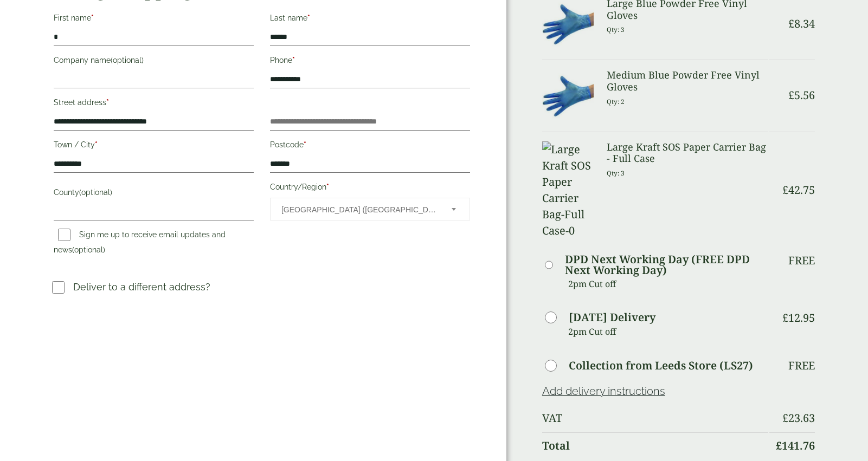 This screenshot has width=868, height=461. What do you see at coordinates (615, 102) in the screenshot?
I see `small: Qty: 2` at bounding box center [615, 102].